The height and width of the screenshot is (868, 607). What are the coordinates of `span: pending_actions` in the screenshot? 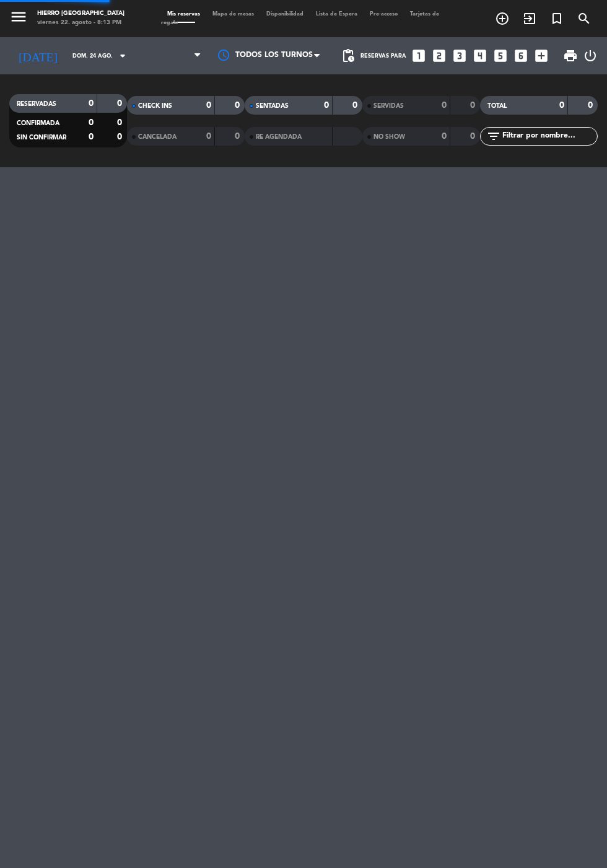 It's located at (349, 56).